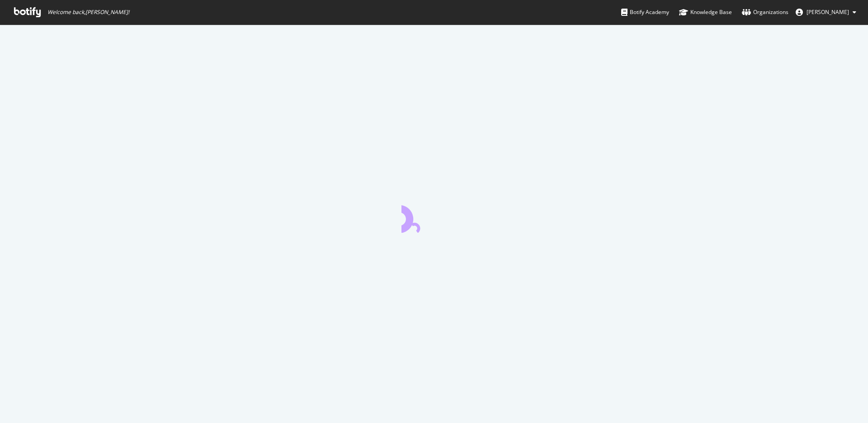  I want to click on div: Knowledge Base, so click(706, 12).